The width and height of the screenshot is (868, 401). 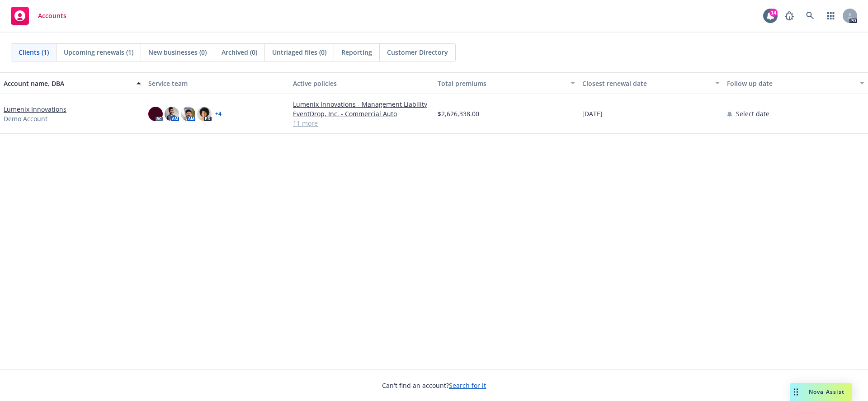 What do you see at coordinates (38, 16) in the screenshot?
I see `a: Accounts` at bounding box center [38, 16].